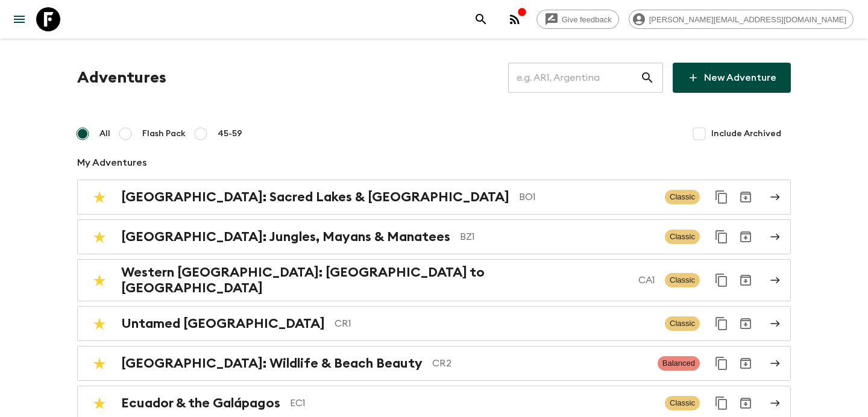  I want to click on p: CR1, so click(495, 324).